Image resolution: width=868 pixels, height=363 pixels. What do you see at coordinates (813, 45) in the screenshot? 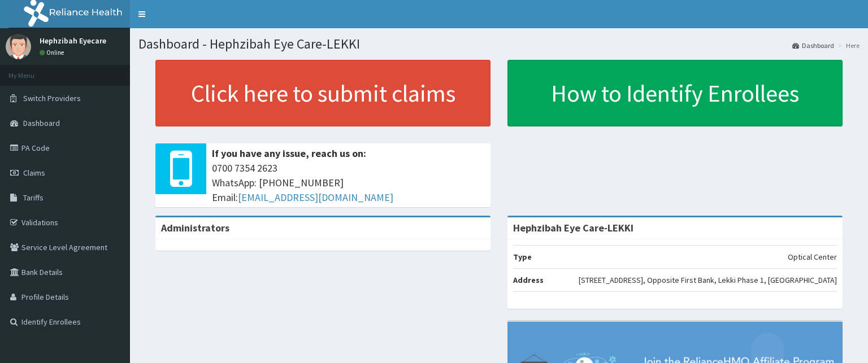
I see `a: Dashboard` at bounding box center [813, 45].